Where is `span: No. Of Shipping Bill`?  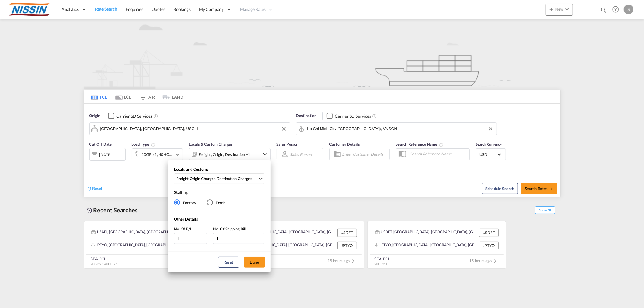 span: No. Of Shipping Bill is located at coordinates (229, 229).